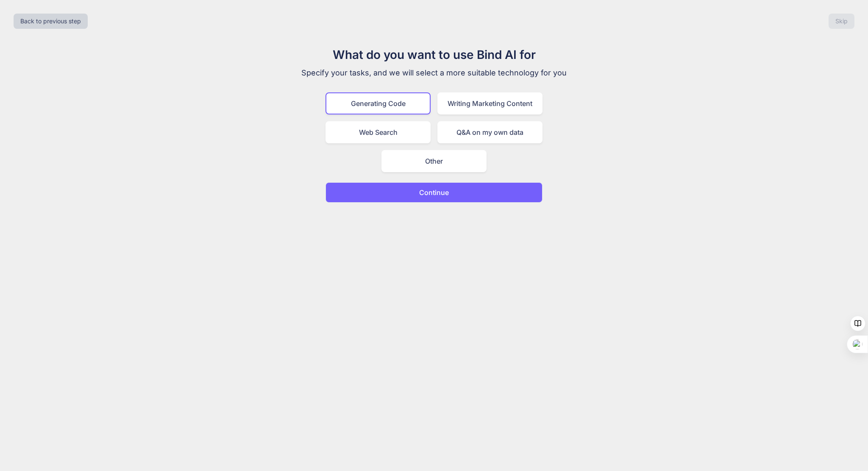 Image resolution: width=868 pixels, height=471 pixels. I want to click on div: Q&A on my own data, so click(490, 132).